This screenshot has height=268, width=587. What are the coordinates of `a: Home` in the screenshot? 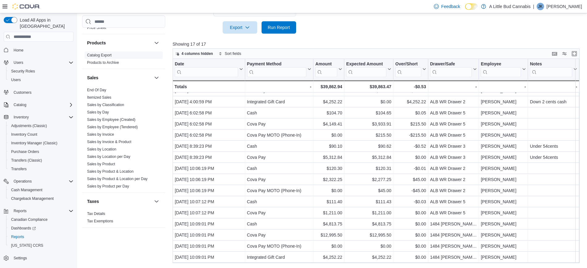 It's located at (19, 50).